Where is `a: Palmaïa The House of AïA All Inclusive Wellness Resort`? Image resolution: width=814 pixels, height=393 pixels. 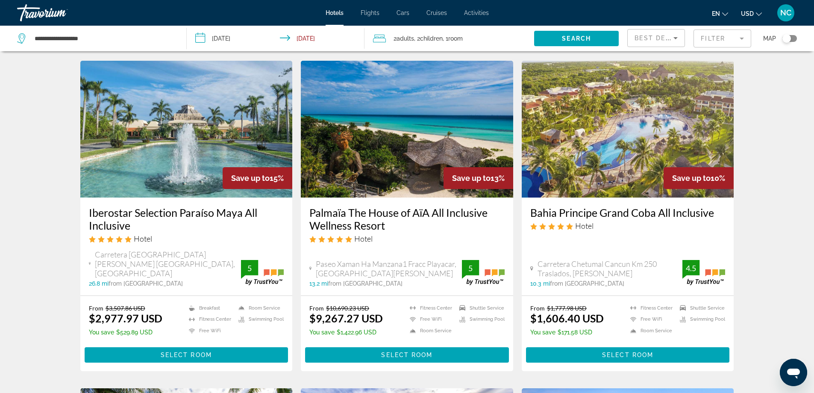 a: Palmaïa The House of AïA All Inclusive Wellness Resort is located at coordinates (407, 219).